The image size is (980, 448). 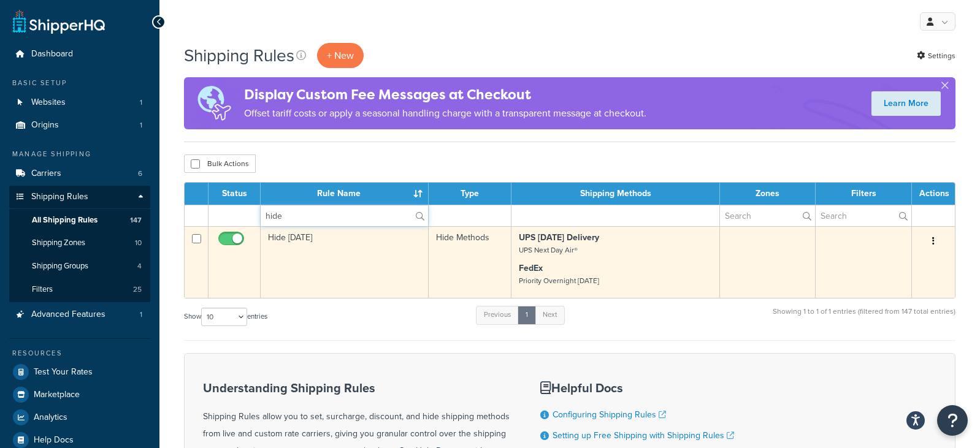 What do you see at coordinates (52, 54) in the screenshot?
I see `span: Dashboard` at bounding box center [52, 54].